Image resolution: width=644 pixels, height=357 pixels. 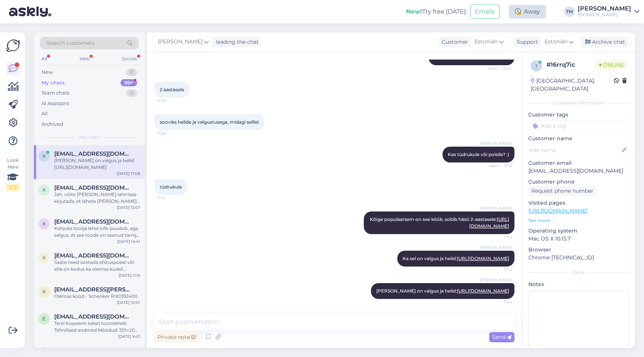 What do you see at coordinates (129, 83) in the screenshot?
I see `div: 99+` at bounding box center [129, 83].